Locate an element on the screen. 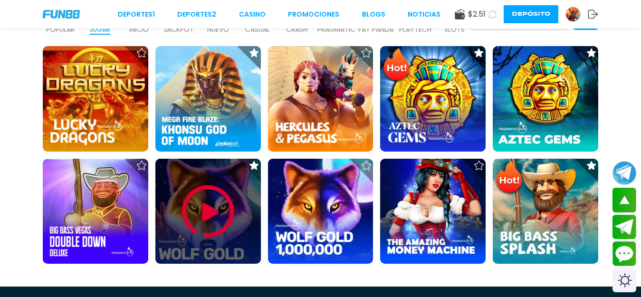  img: Play Game is located at coordinates (208, 211).